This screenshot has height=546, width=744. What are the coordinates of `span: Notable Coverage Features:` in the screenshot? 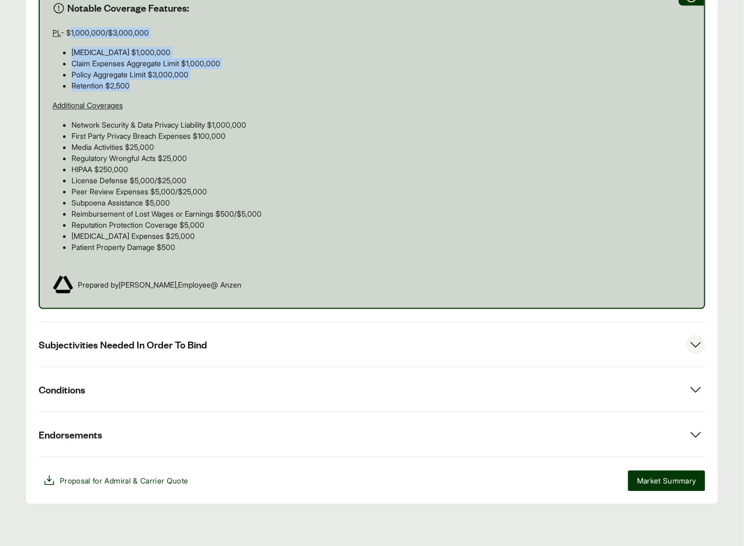 It's located at (128, 8).